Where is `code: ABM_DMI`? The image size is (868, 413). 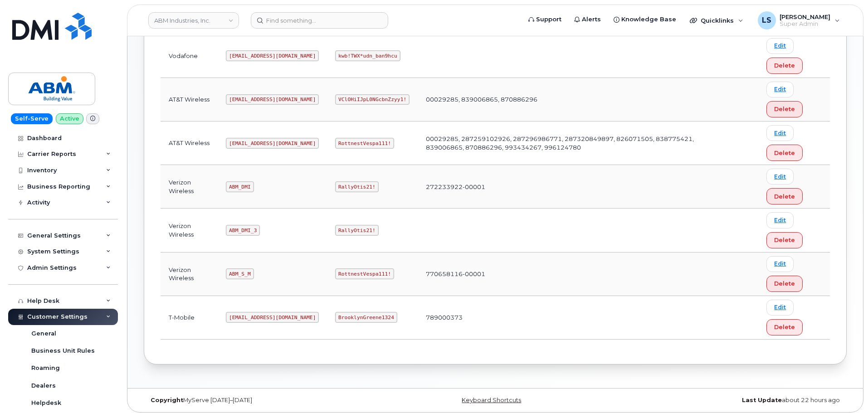
code: ABM_DMI is located at coordinates (239, 187).